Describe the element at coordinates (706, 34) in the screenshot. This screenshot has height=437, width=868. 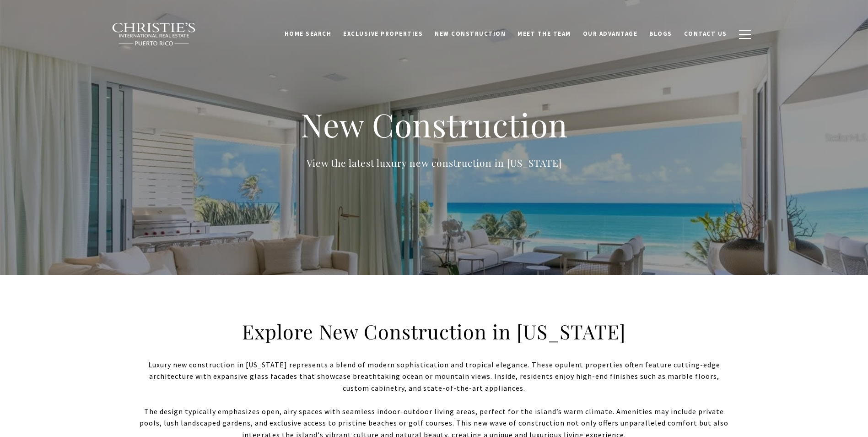
I see `span: Contact Us` at that location.